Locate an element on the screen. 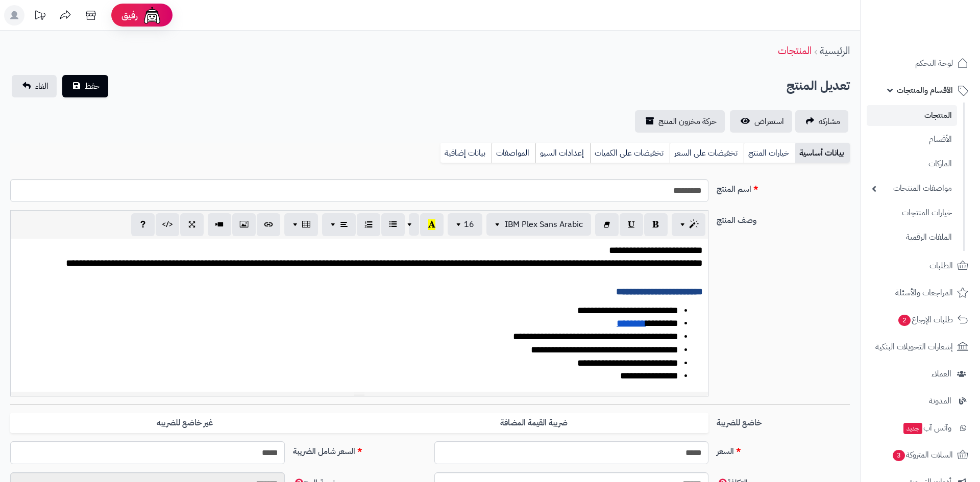 Image resolution: width=980 pixels, height=482 pixels. a: إعدادات السيو is located at coordinates (562, 153).